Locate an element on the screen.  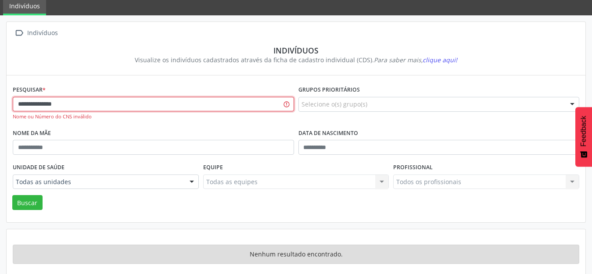
i: Para saber mais, is located at coordinates (416, 60).